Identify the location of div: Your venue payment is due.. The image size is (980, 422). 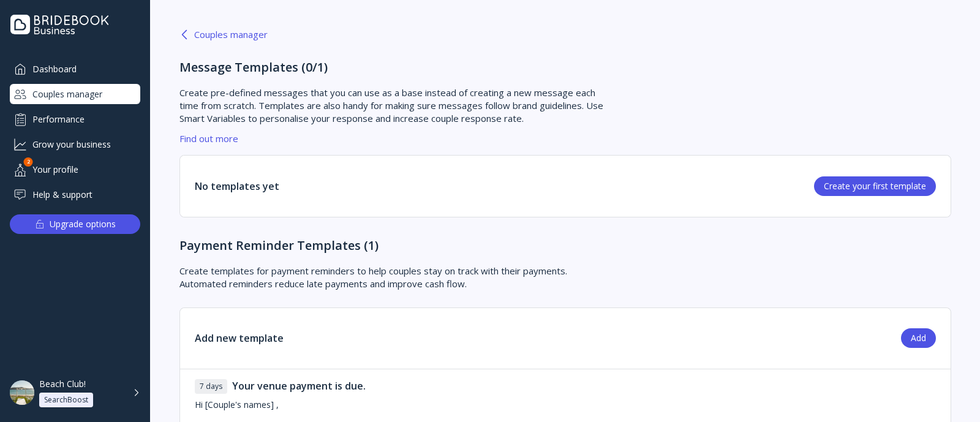
(299, 386).